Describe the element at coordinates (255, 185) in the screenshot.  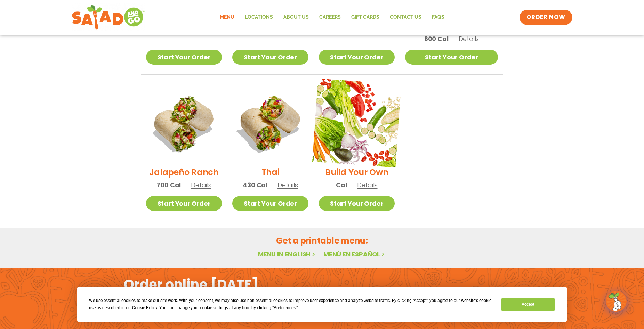
I see `span: 430 Cal` at that location.